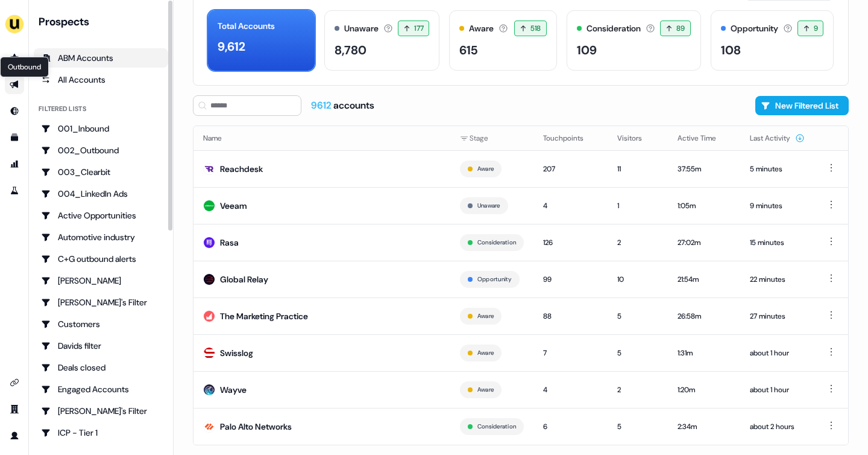 The width and height of the screenshot is (868, 455). What do you see at coordinates (342, 105) in the screenshot?
I see `div: accounts` at bounding box center [342, 105].